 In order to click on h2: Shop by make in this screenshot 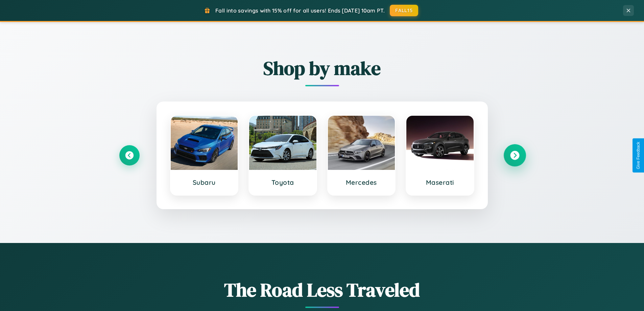, I will do `click(322, 68)`.